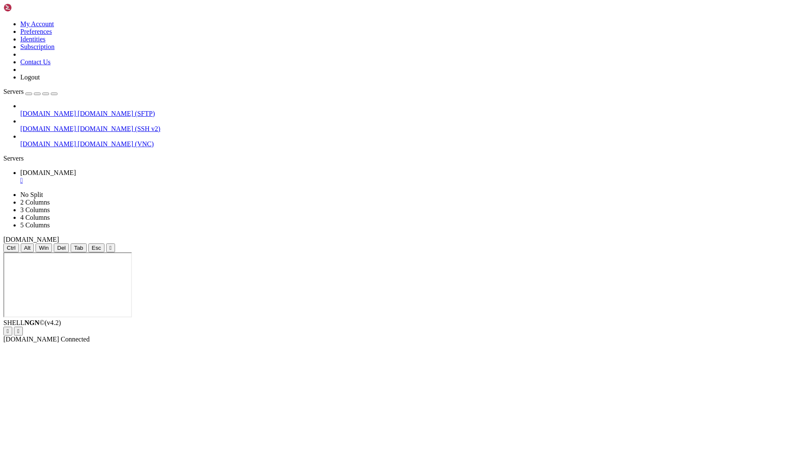 The width and height of the screenshot is (812, 456). I want to click on button: Tab, so click(79, 248).